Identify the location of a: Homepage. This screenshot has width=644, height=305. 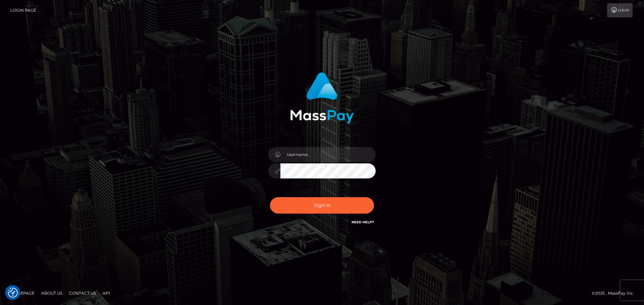
(22, 293).